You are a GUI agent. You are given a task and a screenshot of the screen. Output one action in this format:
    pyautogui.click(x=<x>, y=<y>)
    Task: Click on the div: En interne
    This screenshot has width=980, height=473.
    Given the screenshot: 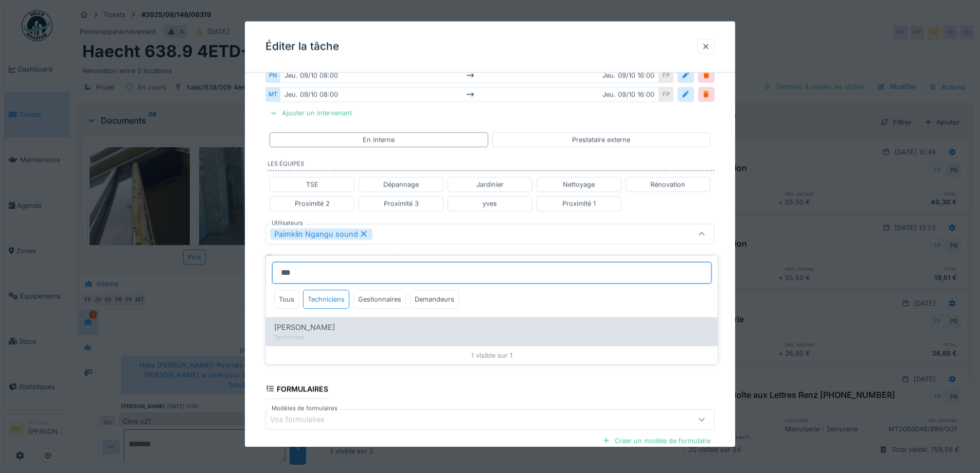 What is the action you would take?
    pyautogui.click(x=378, y=139)
    